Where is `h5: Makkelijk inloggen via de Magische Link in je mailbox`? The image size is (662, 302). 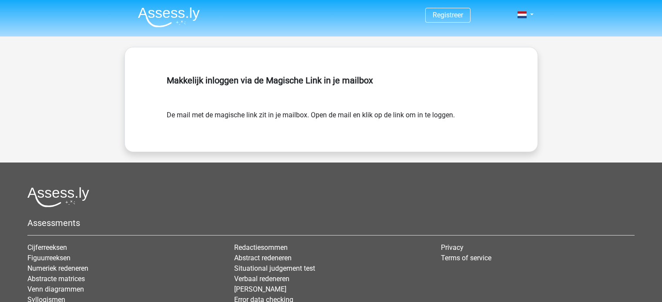 h5: Makkelijk inloggen via de Magische Link in je mailbox is located at coordinates (331, 80).